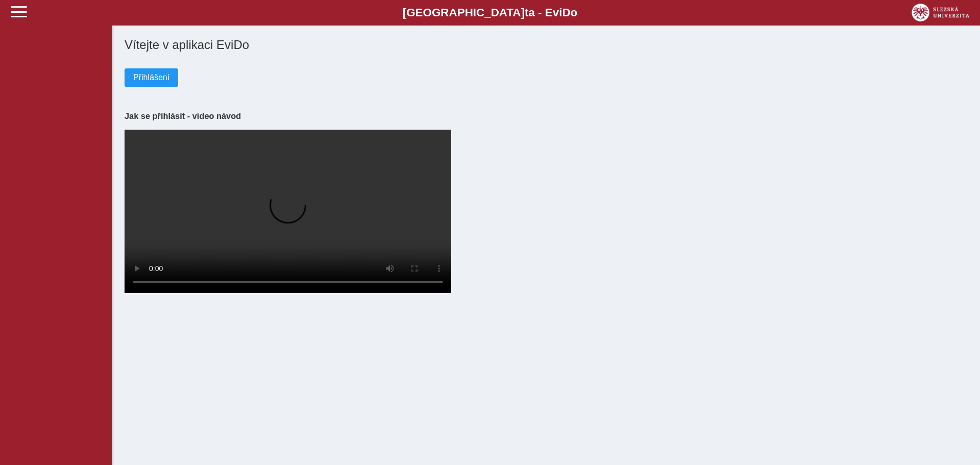  Describe the element at coordinates (574, 12) in the screenshot. I see `span: o` at that location.